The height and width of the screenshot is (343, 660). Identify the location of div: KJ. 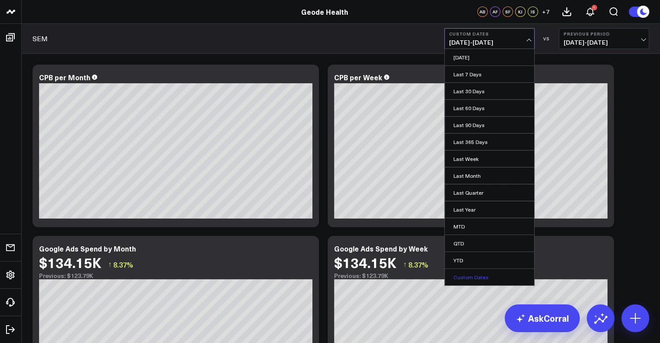
(520, 12).